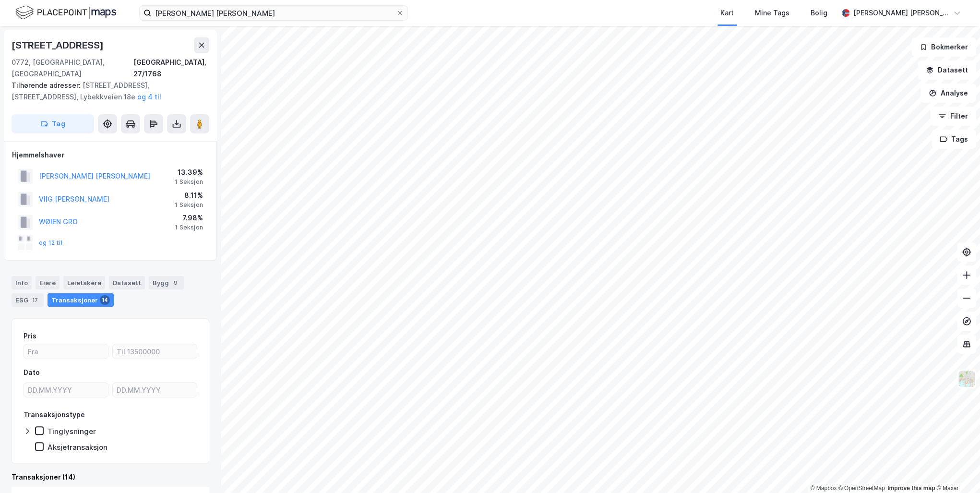 Image resolution: width=980 pixels, height=493 pixels. Describe the element at coordinates (954, 139) in the screenshot. I see `button: Tags` at that location.